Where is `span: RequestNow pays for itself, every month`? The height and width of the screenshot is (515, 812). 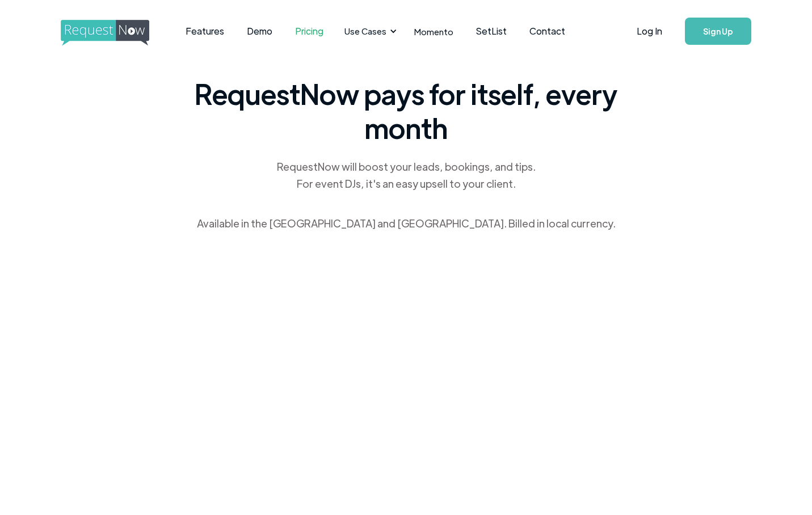
span: RequestNow pays for itself, every month is located at coordinates (406, 111).